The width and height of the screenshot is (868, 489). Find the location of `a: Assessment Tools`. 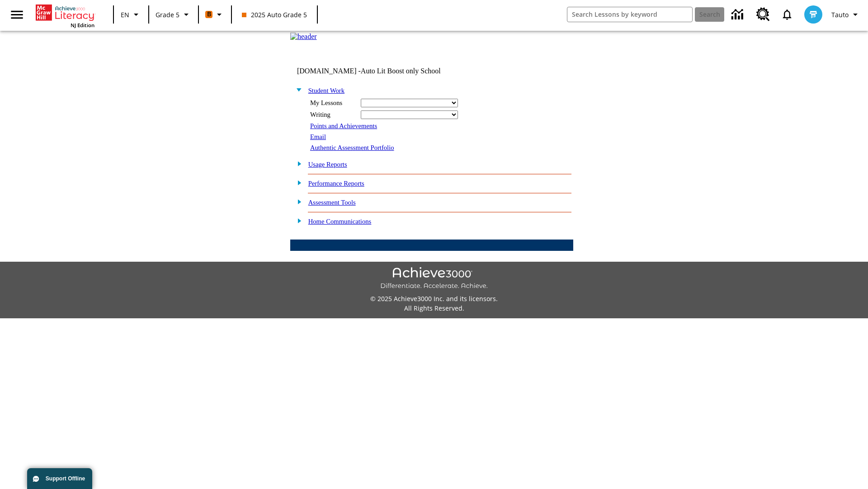

a: Assessment Tools is located at coordinates (332, 202).